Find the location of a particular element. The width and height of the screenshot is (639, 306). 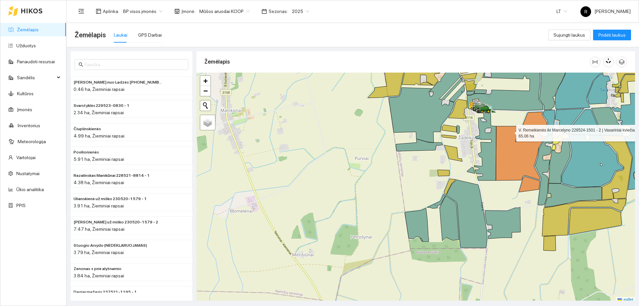

span: 3.91 ha, Žieminiai rapsai is located at coordinates (99, 206).